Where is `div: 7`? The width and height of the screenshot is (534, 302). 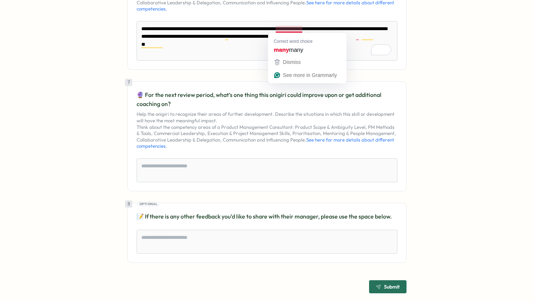 div: 7 is located at coordinates (129, 83).